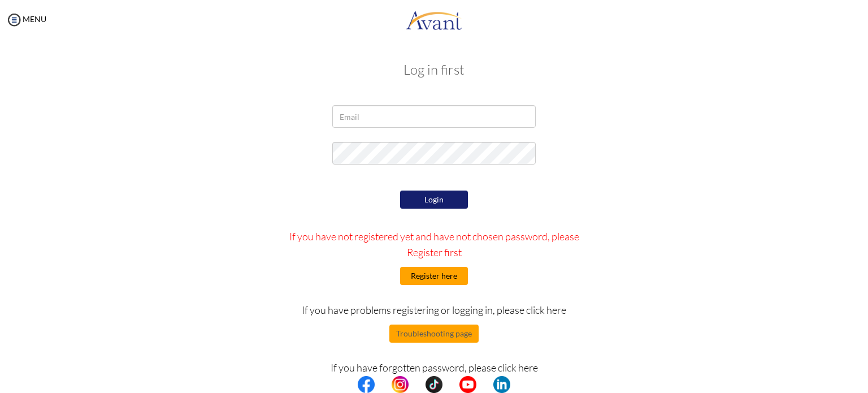 The image size is (868, 393). What do you see at coordinates (366, 384) in the screenshot?
I see `img: fb.png` at bounding box center [366, 384].